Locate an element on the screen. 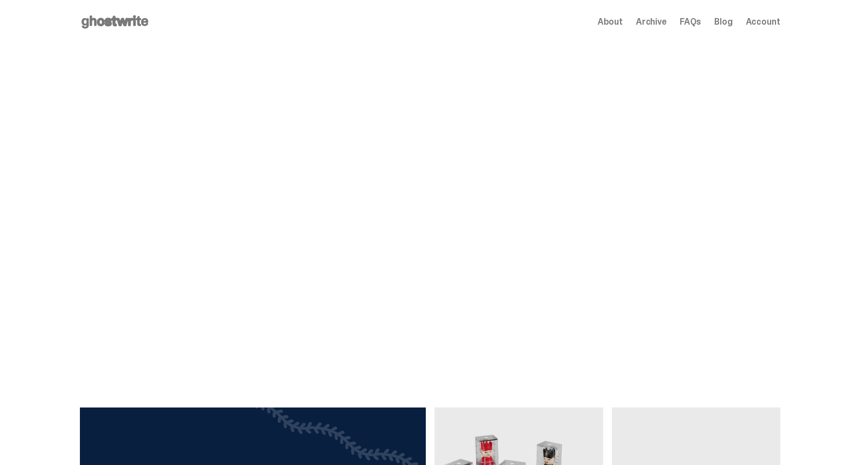  span: About is located at coordinates (611, 22).